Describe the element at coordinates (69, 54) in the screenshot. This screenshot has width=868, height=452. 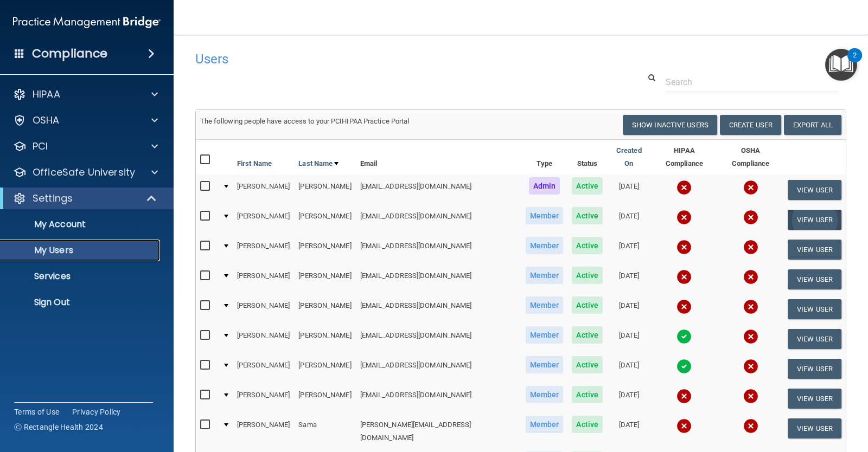
I see `h4: Compliance` at that location.